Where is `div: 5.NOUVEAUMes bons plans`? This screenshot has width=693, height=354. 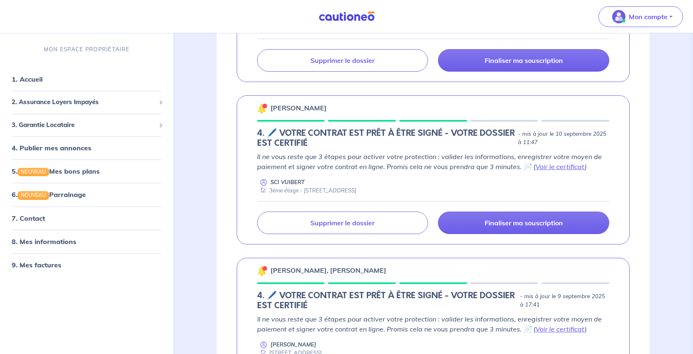
div: 5.NOUVEAUMes bons plans is located at coordinates (87, 171).